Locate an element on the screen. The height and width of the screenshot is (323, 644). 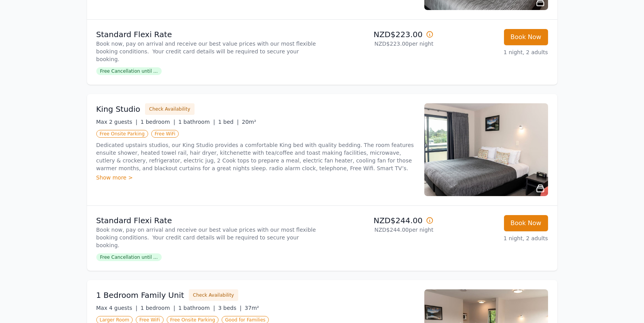
p: NZD$223.00 per night is located at coordinates (380, 44).